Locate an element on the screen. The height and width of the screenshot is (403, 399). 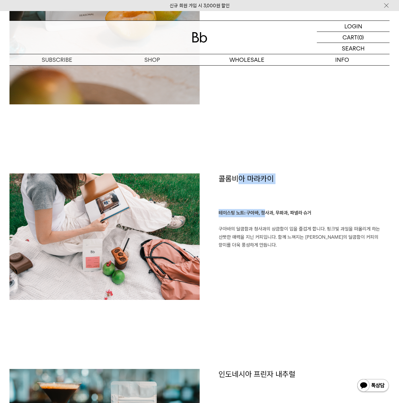
p: SUBSCRIBE is located at coordinates (57, 60).